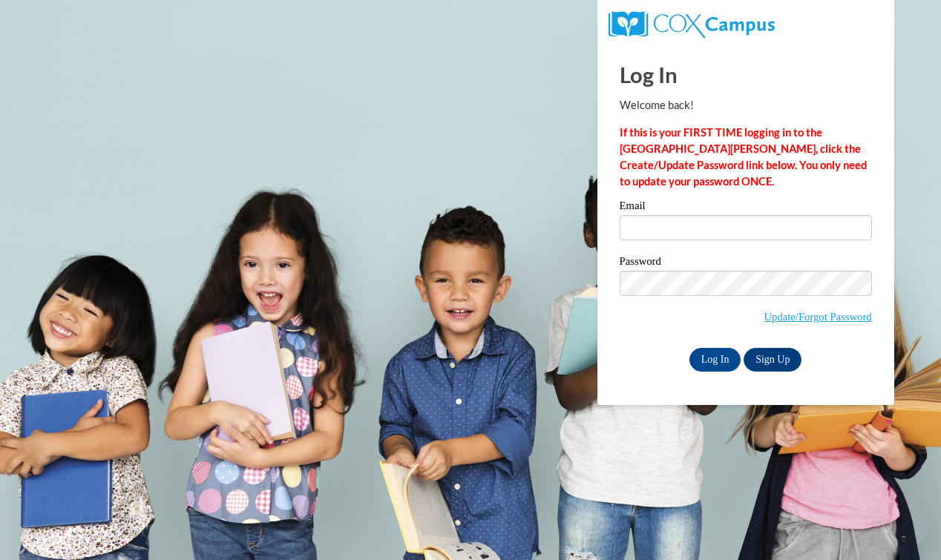 This screenshot has height=560, width=941. Describe the element at coordinates (746, 106) in the screenshot. I see `p: Welcome back!` at that location.